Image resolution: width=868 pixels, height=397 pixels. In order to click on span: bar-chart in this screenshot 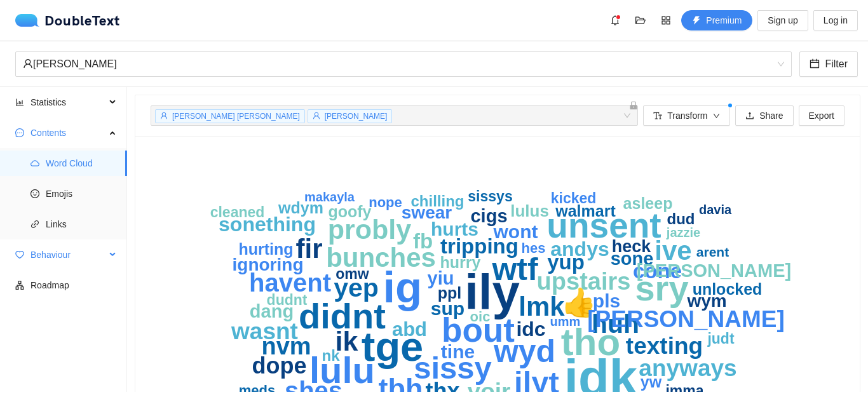, I will do `click(20, 102)`.